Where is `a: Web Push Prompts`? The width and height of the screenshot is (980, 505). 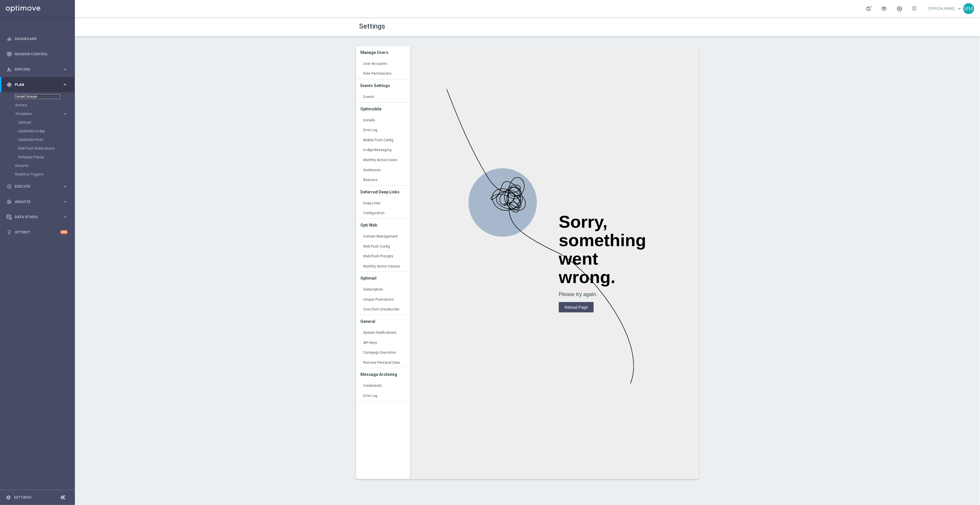
a: Web Push Prompts is located at coordinates (383, 256).